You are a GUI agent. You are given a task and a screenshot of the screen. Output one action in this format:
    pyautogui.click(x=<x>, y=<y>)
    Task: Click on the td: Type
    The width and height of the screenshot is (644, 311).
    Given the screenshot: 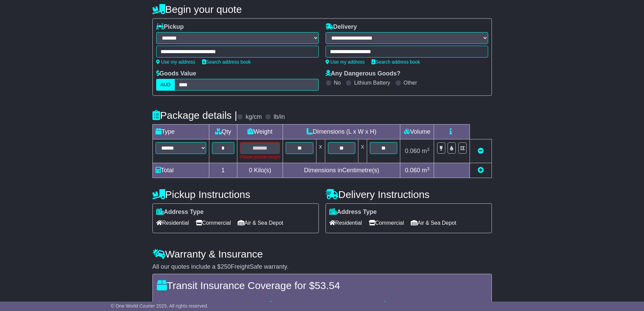 What is the action you would take?
    pyautogui.click(x=180, y=132)
    